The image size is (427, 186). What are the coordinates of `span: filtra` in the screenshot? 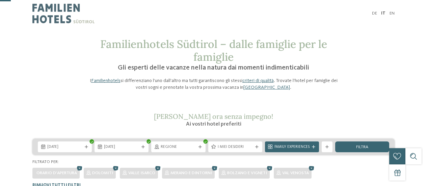 It's located at (362, 147).